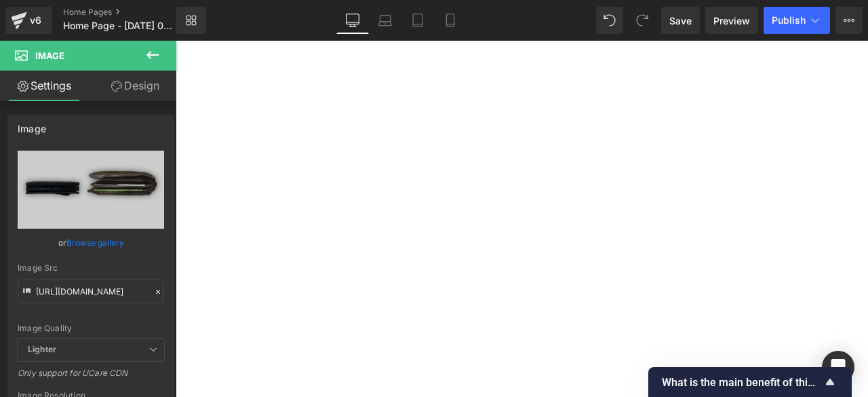  I want to click on input: Link, so click(91, 291).